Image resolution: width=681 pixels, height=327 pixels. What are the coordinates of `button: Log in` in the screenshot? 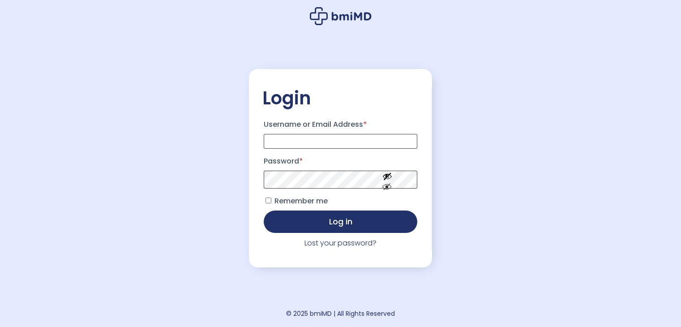 It's located at (340, 222).